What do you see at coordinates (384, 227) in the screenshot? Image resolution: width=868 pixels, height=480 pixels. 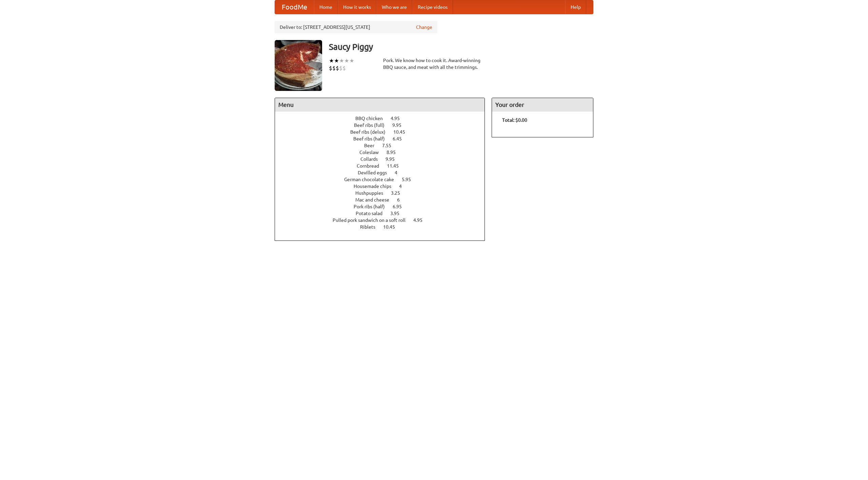 I see `a: Riblets 10.45` at bounding box center [384, 227].